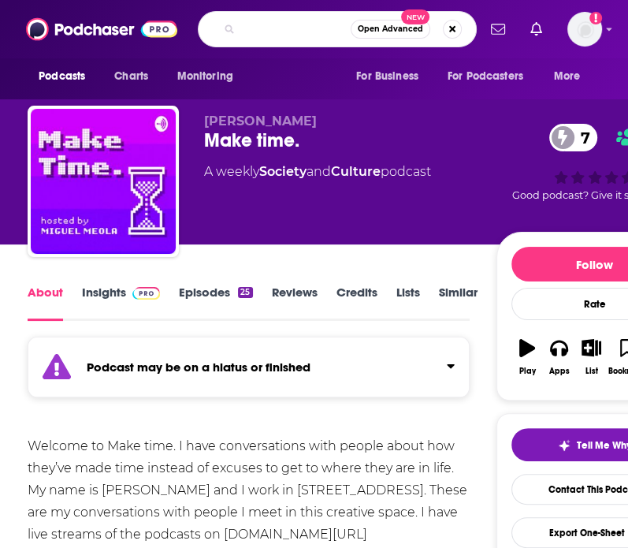 The width and height of the screenshot is (628, 548). Describe the element at coordinates (591, 357) in the screenshot. I see `button: List` at that location.